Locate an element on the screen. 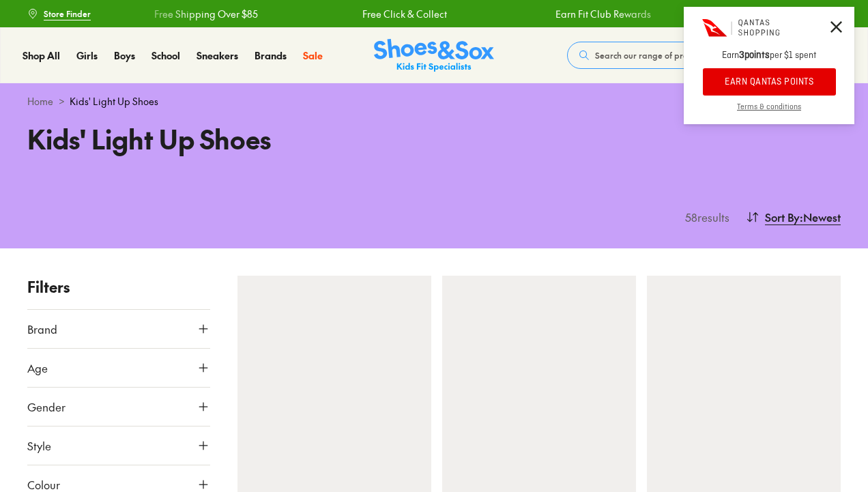  span: Store Finder is located at coordinates (67, 14).